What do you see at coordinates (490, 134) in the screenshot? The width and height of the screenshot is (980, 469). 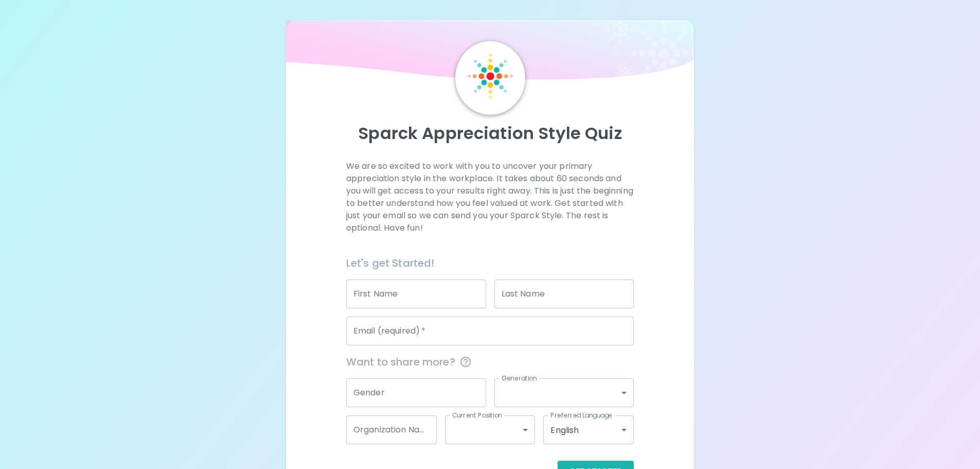 I see `p: Sparck Appreciation Style Quiz` at bounding box center [490, 134].